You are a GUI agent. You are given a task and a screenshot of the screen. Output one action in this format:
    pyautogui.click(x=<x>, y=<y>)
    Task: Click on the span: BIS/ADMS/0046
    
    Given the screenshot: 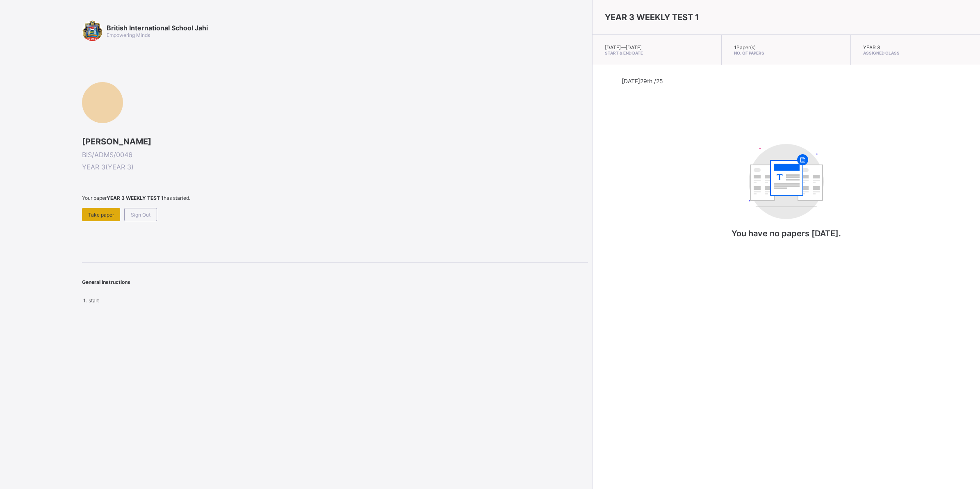 What is the action you would take?
    pyautogui.click(x=335, y=155)
    